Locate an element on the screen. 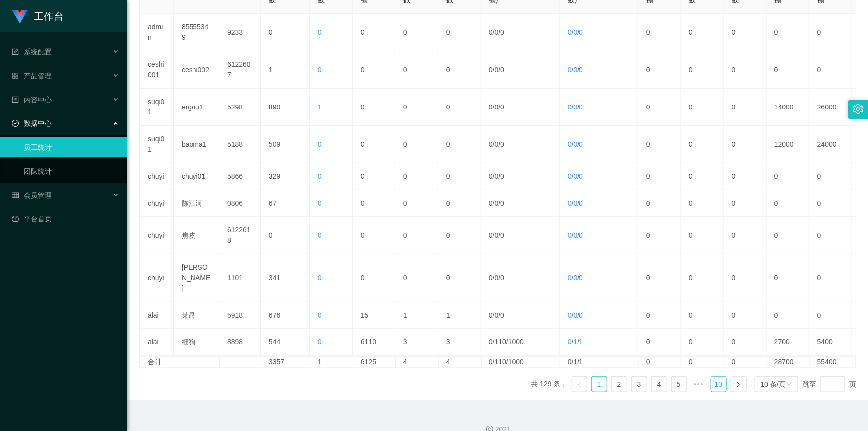 The height and width of the screenshot is (431, 868). td: 4 is located at coordinates (460, 362).